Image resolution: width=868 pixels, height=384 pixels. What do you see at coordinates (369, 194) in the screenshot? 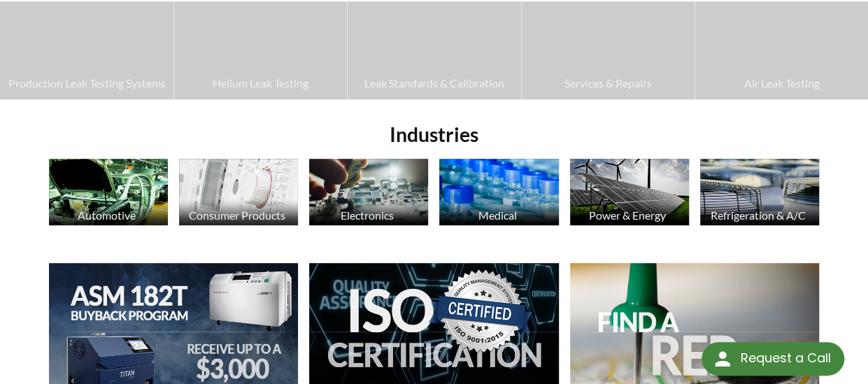
I see `a: Electronics Electronics image` at bounding box center [369, 194].